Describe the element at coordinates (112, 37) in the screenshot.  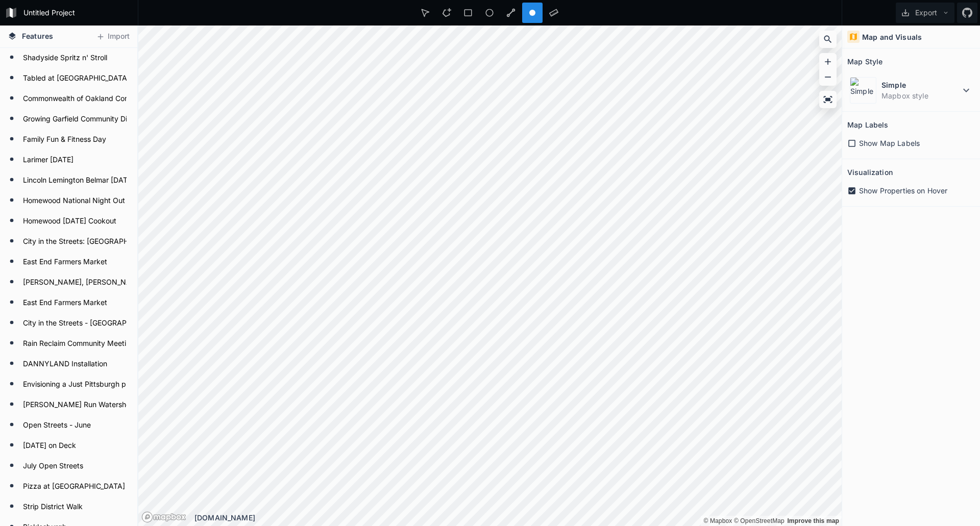
I see `button: Import` at that location.